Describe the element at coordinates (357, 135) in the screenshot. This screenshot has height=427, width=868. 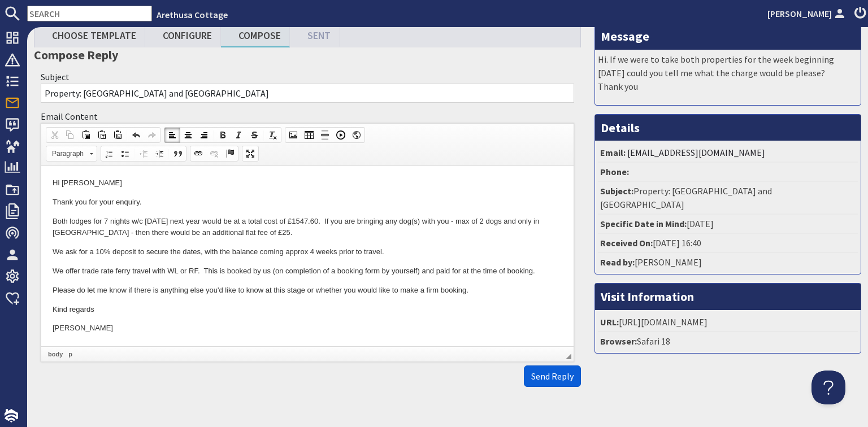
I see `a: IFrame` at that location.